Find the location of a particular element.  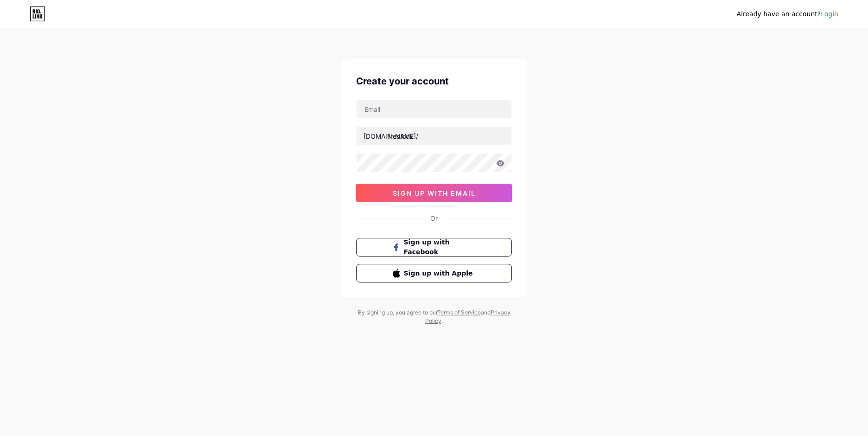

button: sign up with email is located at coordinates (434, 193).